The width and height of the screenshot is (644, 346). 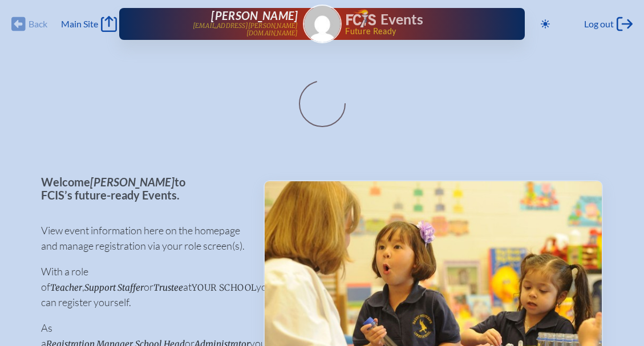 I want to click on a: Gravatar, so click(x=322, y=24).